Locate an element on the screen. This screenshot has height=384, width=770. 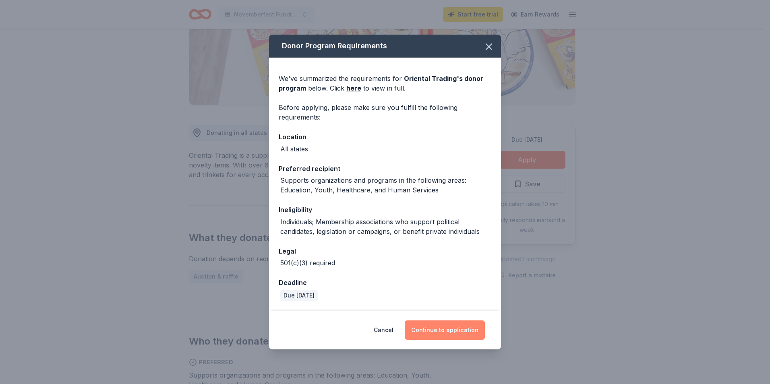
button: Cancel is located at coordinates (384, 330).